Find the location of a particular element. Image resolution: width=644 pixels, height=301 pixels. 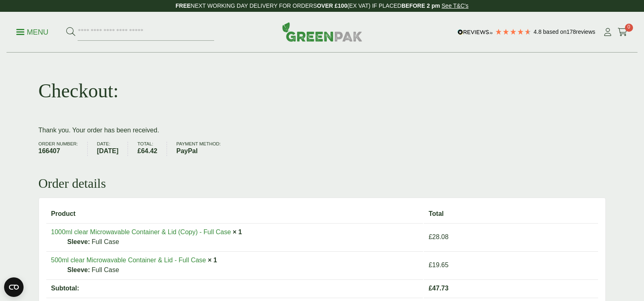

a: See T&C's is located at coordinates (455, 6).